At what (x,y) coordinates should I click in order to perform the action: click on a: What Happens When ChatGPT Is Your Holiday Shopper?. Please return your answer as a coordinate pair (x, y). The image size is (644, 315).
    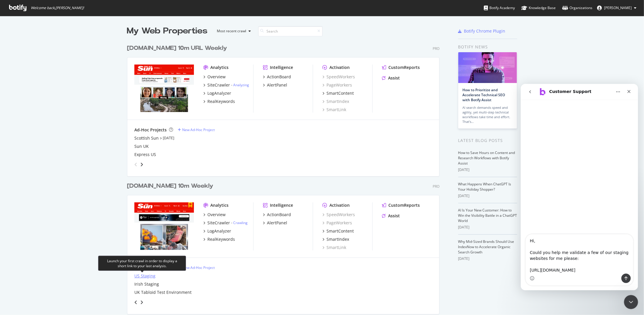
    Looking at the image, I should click on (485, 187).